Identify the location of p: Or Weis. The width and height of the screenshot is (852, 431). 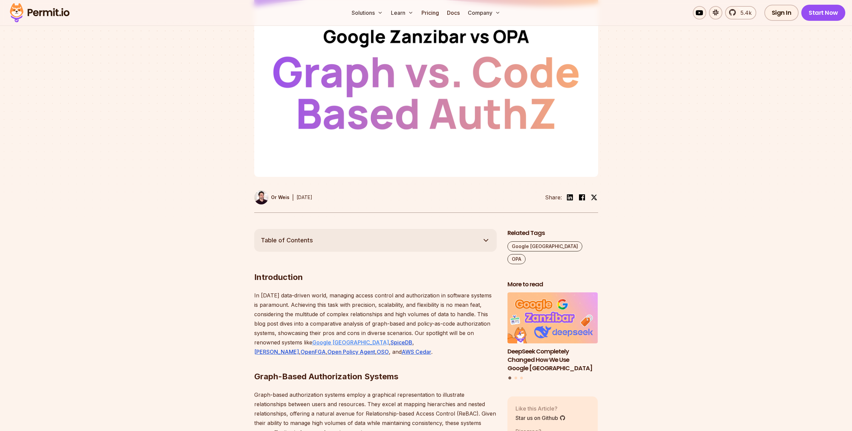
(280, 197).